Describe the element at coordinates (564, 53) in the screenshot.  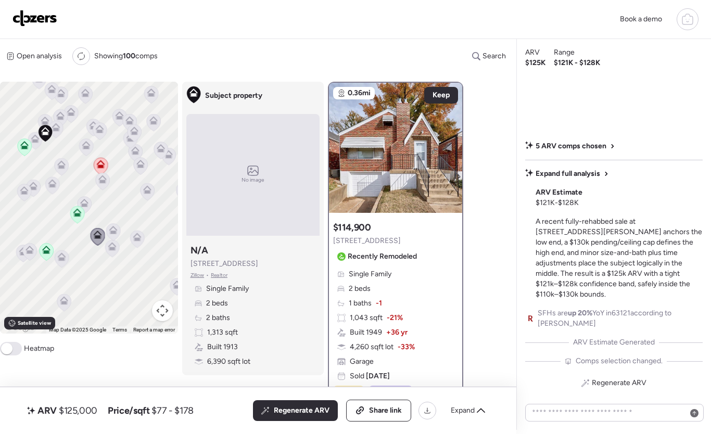
I see `span: Range` at that location.